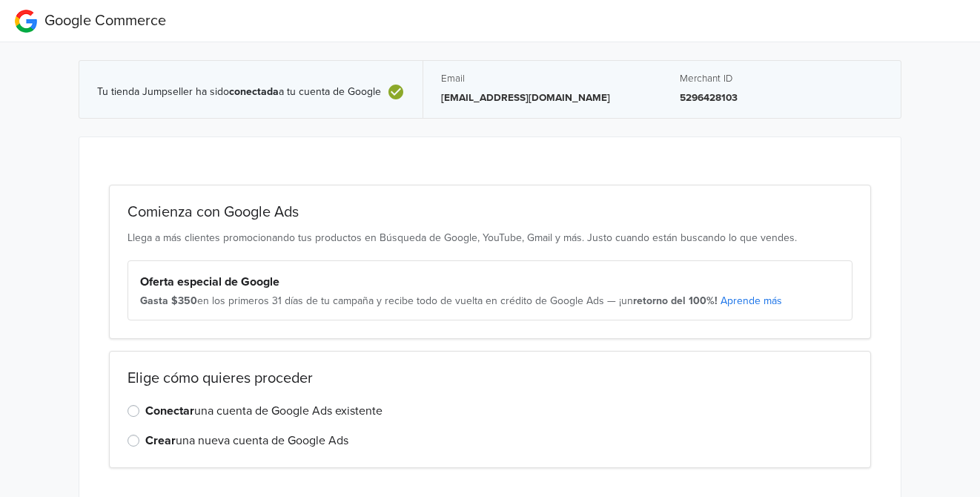  Describe the element at coordinates (247, 440) in the screenshot. I see `label: una nueva cuenta de Google Ads` at that location.